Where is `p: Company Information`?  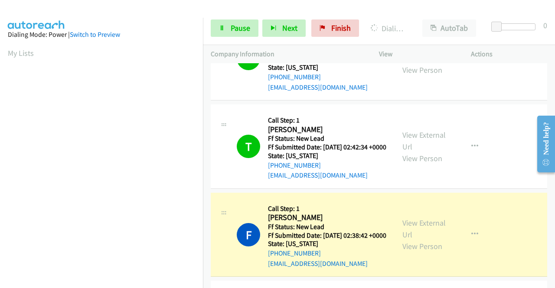
p: Company Information is located at coordinates (287, 54).